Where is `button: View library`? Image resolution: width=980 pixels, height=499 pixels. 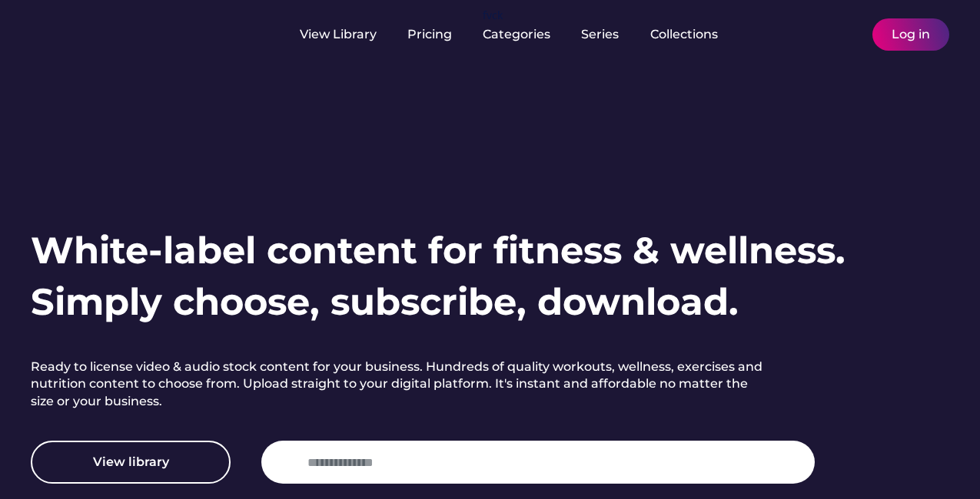 button: View library is located at coordinates (131, 462).